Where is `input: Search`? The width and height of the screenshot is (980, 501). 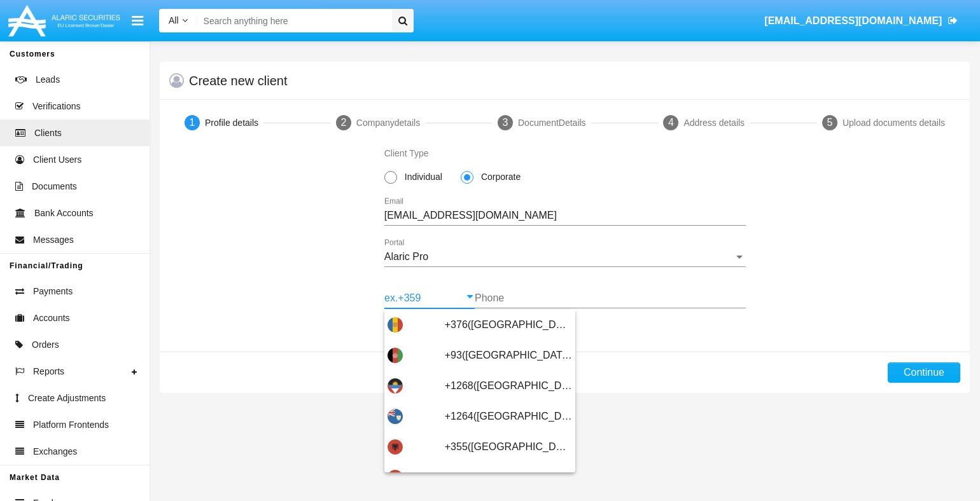 input: Search is located at coordinates (292, 20).